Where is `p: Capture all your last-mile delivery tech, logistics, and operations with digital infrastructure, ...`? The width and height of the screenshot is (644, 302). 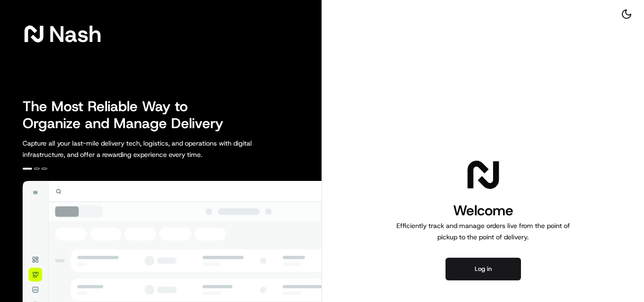
p: Capture all your last-mile delivery tech, logistics, and operations with digital infrastructure, ... is located at coordinates (158, 149).